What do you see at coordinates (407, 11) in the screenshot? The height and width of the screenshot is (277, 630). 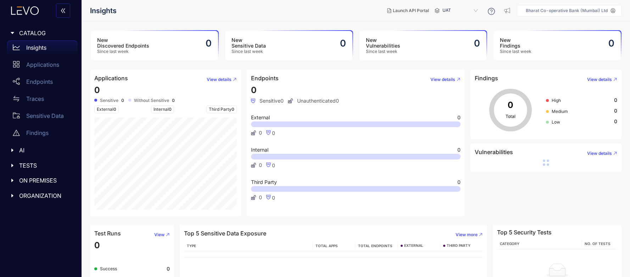 I see `button: Launch API Portal` at bounding box center [407, 11].